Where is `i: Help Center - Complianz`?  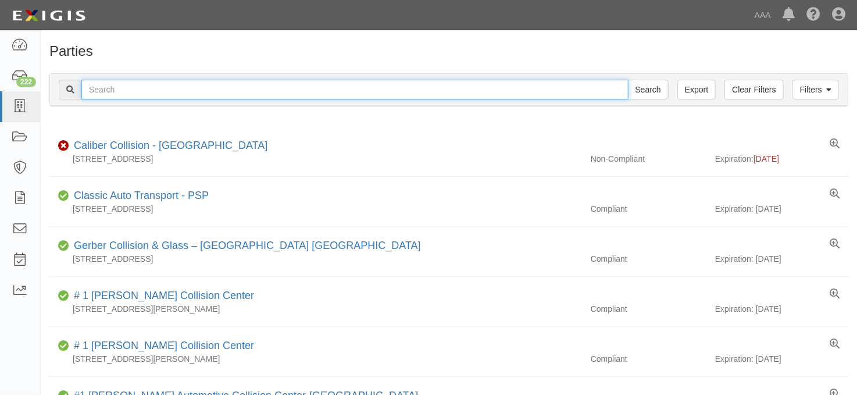
i: Help Center - Complianz is located at coordinates (813, 15).